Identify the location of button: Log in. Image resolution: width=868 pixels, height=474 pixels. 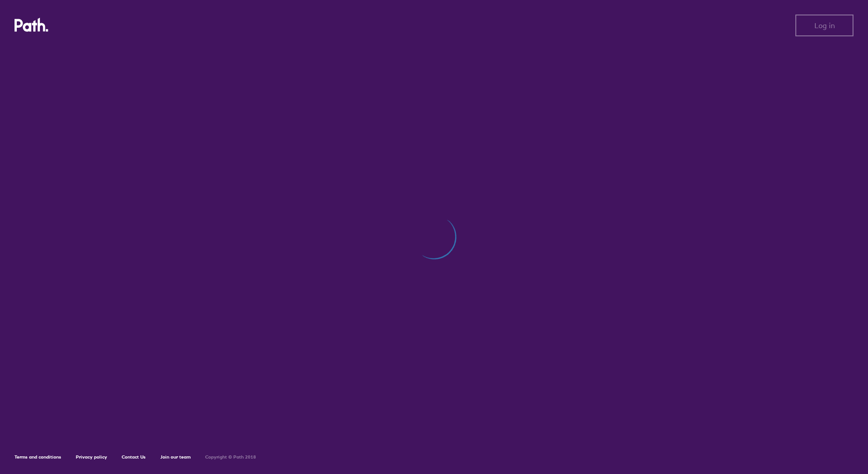
(824, 25).